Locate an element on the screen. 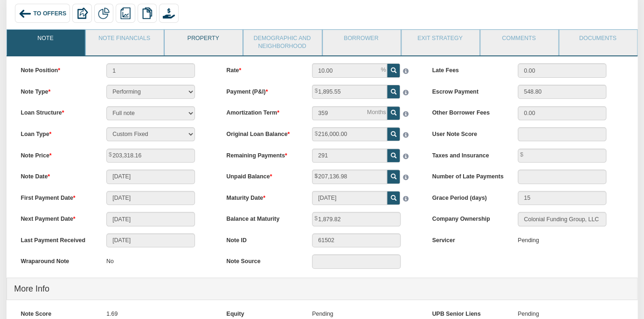  label: Rate is located at coordinates (262, 69).